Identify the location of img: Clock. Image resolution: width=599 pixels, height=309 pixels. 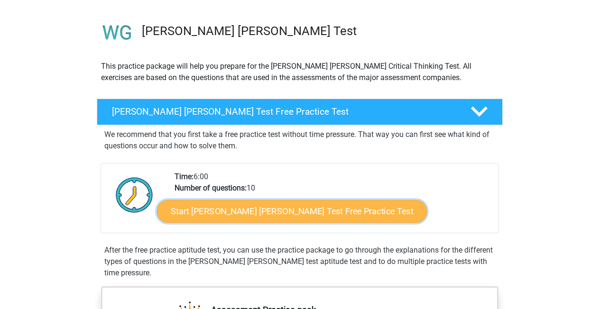
(134, 195).